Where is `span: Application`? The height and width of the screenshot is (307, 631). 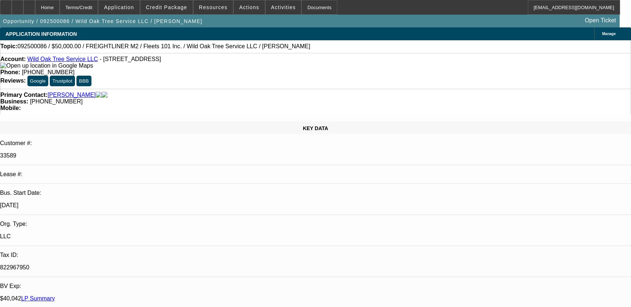 span: Application is located at coordinates (119, 7).